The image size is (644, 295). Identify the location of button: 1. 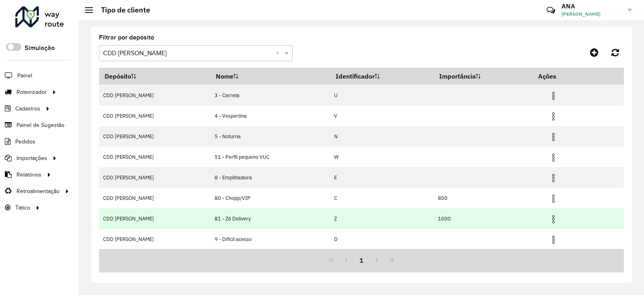
(361, 261).